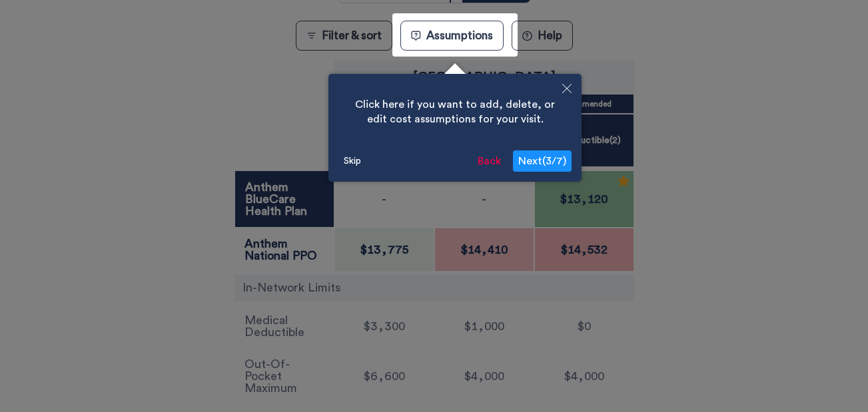  What do you see at coordinates (567, 89) in the screenshot?
I see `button: Close` at bounding box center [567, 89].